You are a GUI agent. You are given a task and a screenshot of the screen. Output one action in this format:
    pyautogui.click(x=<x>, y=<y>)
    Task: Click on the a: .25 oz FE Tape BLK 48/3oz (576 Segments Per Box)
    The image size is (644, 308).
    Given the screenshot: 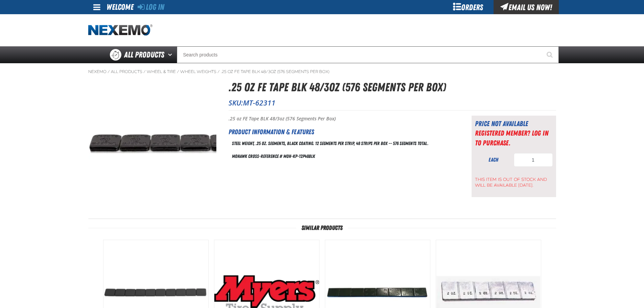 What is the action you would take?
    pyautogui.click(x=275, y=72)
    